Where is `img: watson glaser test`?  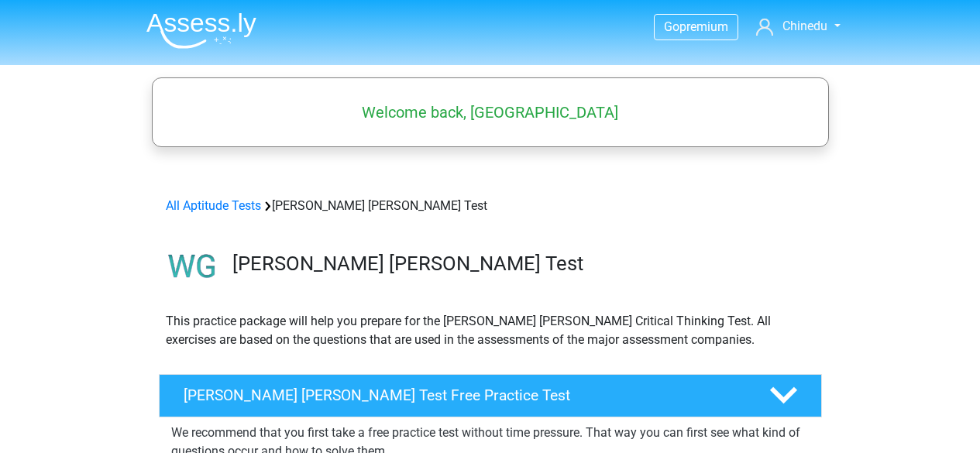 img: watson glaser test is located at coordinates (192, 266).